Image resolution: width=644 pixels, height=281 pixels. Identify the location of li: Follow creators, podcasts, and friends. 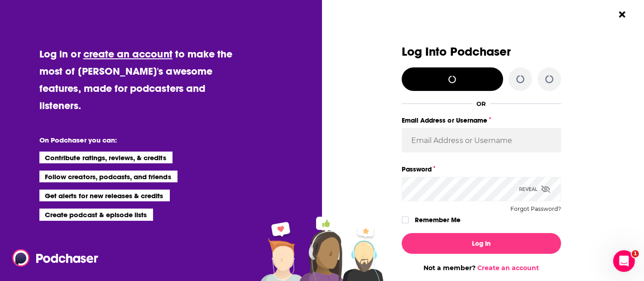
(108, 176).